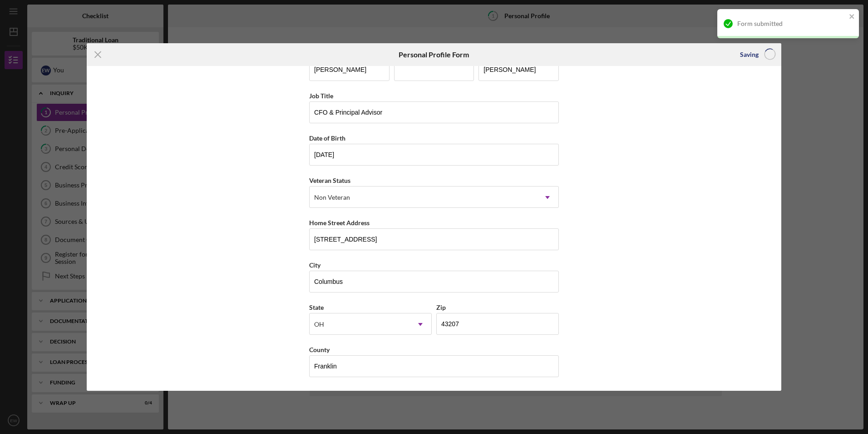 The height and width of the screenshot is (434, 868). What do you see at coordinates (332, 197) in the screenshot?
I see `div: Non Veteran` at bounding box center [332, 197].